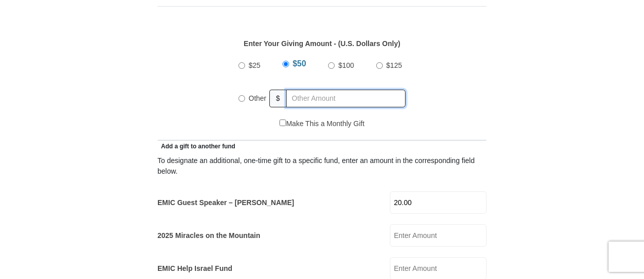 The width and height of the screenshot is (644, 279). I want to click on span: $50, so click(300, 64).